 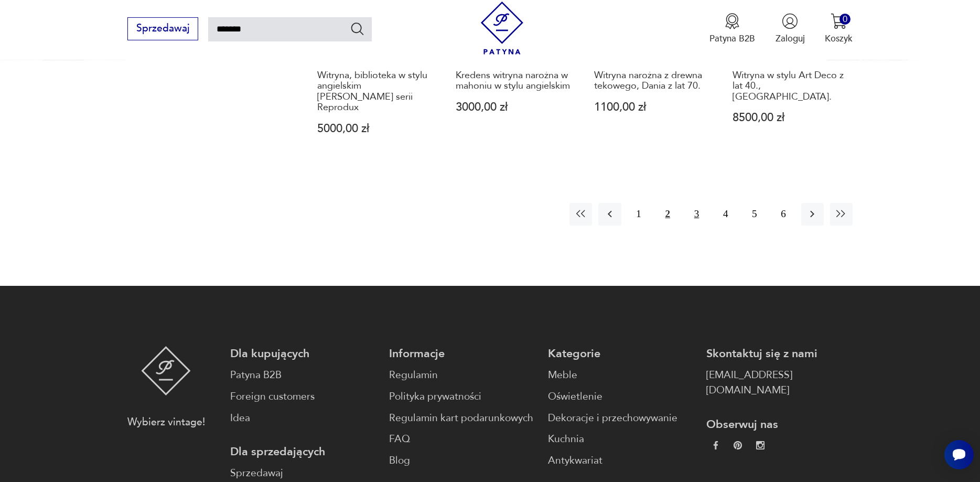 What do you see at coordinates (732, 21) in the screenshot?
I see `img: Ikona medalu` at bounding box center [732, 21].